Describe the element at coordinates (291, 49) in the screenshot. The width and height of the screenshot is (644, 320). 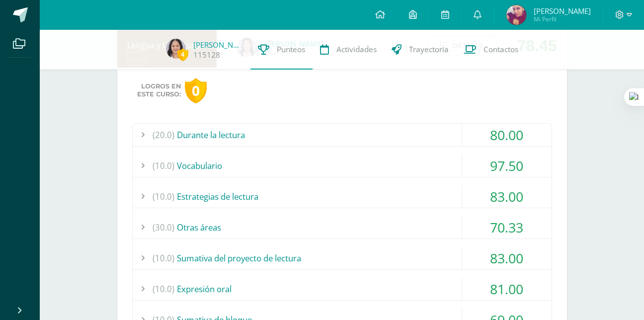
I see `span: Punteos` at that location.